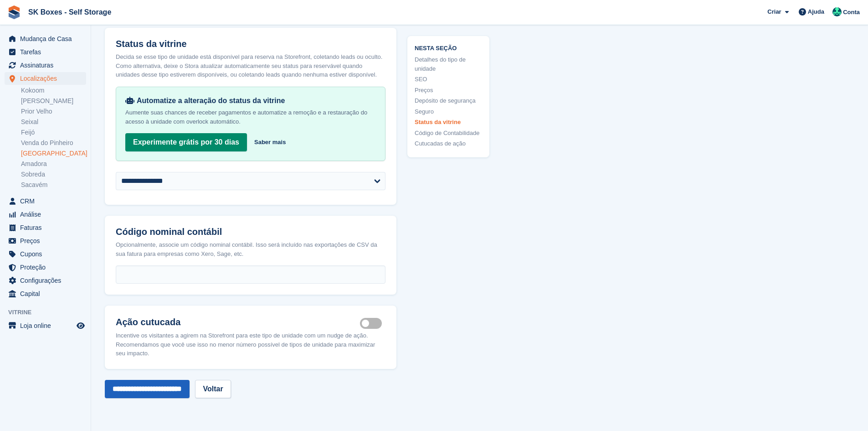  I want to click on span: Localizações, so click(48, 78).